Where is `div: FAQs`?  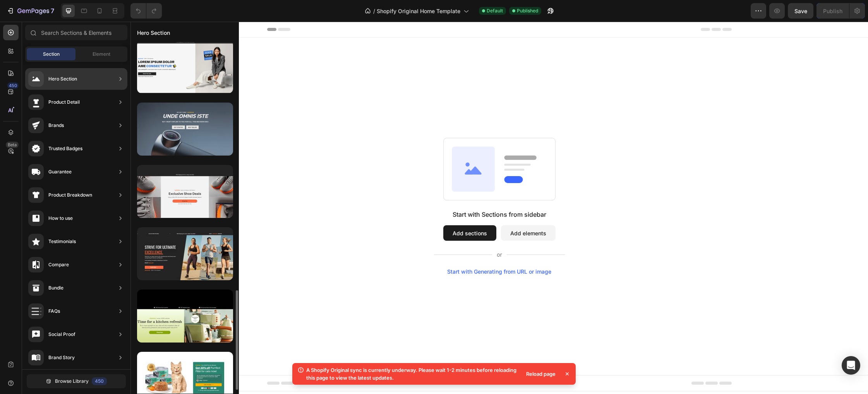 div: FAQs is located at coordinates (54, 311).